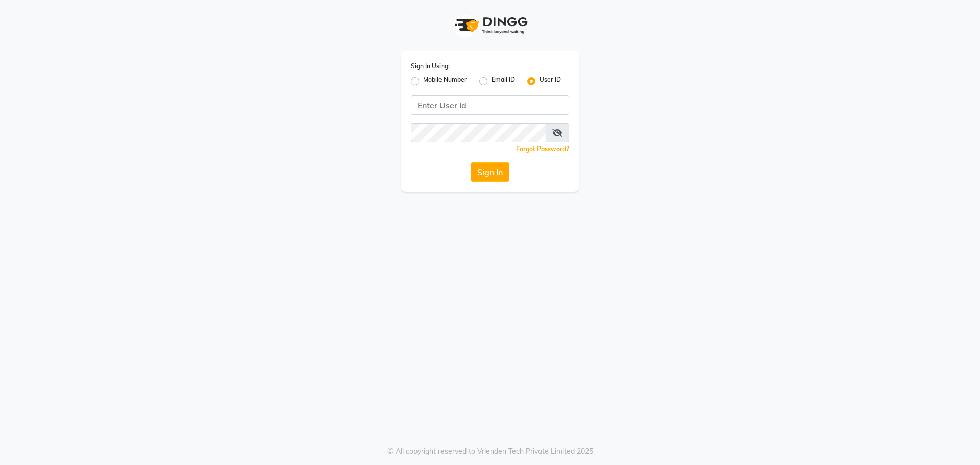  Describe the element at coordinates (503, 81) in the screenshot. I see `label: Email ID` at that location.